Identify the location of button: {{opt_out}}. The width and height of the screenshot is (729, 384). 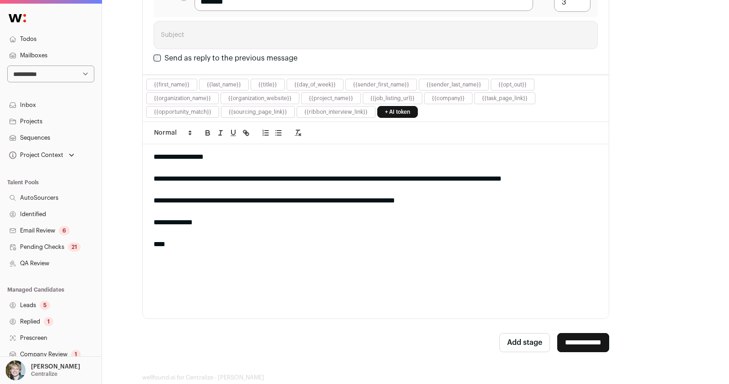
(512, 85).